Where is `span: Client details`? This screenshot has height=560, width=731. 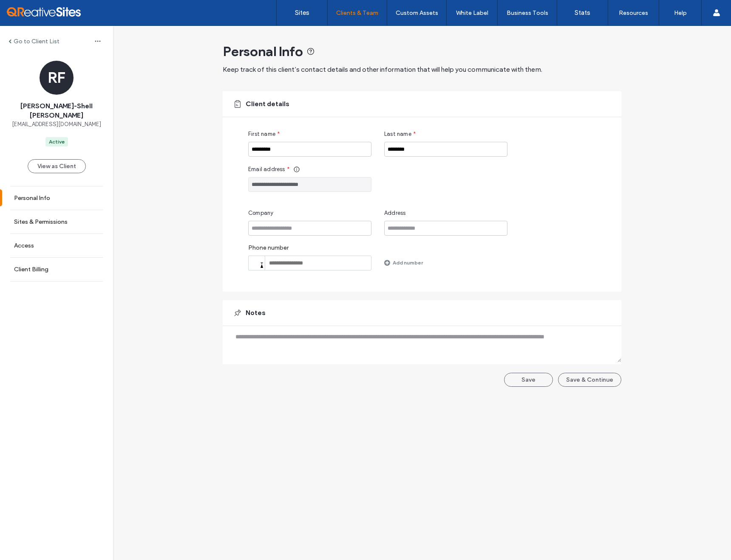
span: Client details is located at coordinates (267, 104).